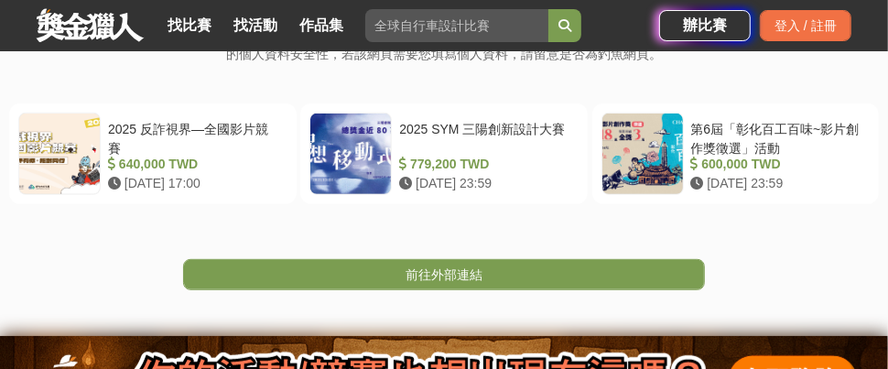  What do you see at coordinates (321, 26) in the screenshot?
I see `a: 作品集` at bounding box center [321, 26].